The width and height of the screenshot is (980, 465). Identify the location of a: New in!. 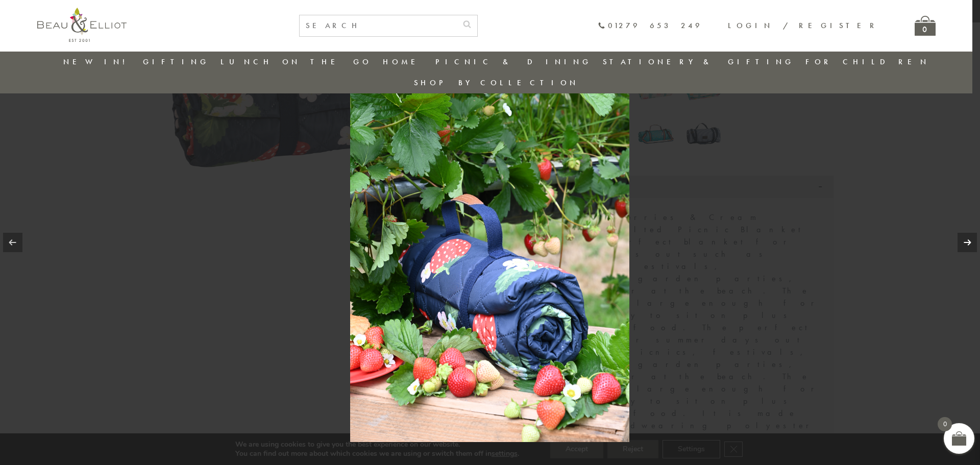
(97, 62).